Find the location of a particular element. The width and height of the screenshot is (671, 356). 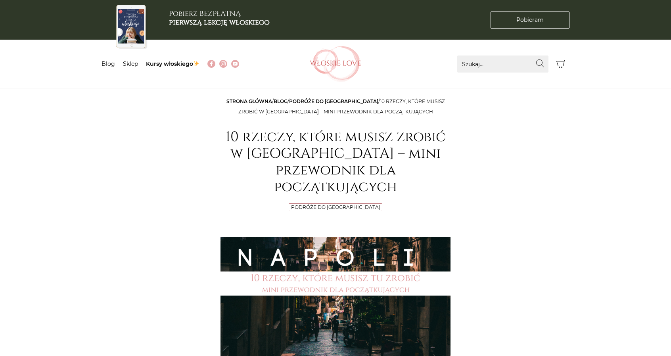

input: Szukaj... is located at coordinates (503, 64).